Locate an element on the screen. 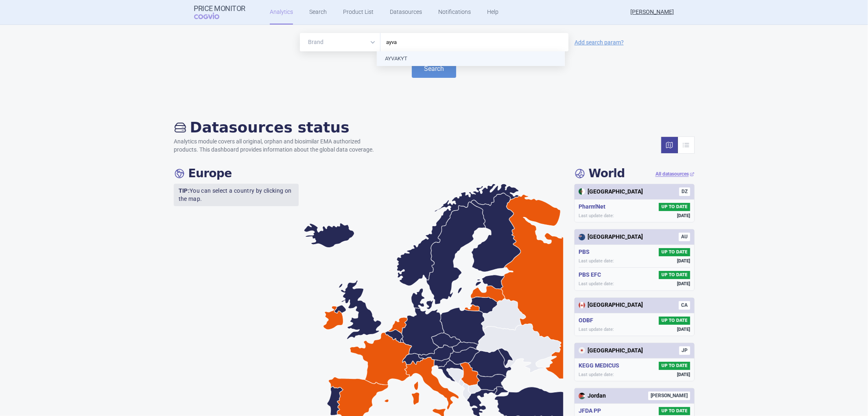 The height and width of the screenshot is (416, 868). h2: Datasources status is located at coordinates (278, 127).